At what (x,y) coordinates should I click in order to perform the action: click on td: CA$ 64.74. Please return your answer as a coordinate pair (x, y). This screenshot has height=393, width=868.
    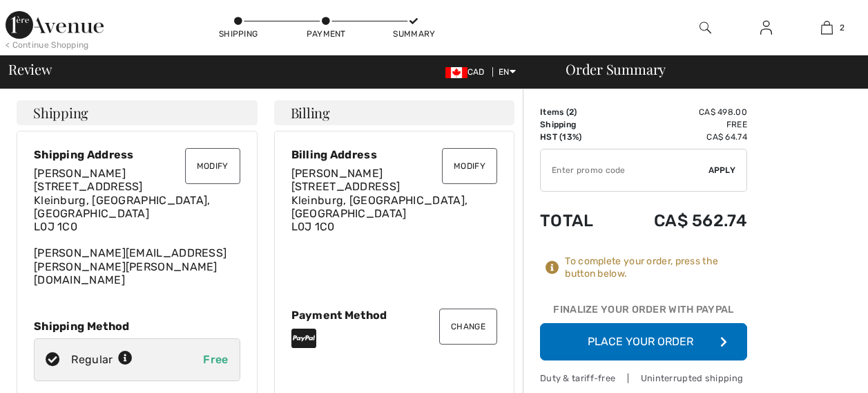
    Looking at the image, I should click on (681, 137).